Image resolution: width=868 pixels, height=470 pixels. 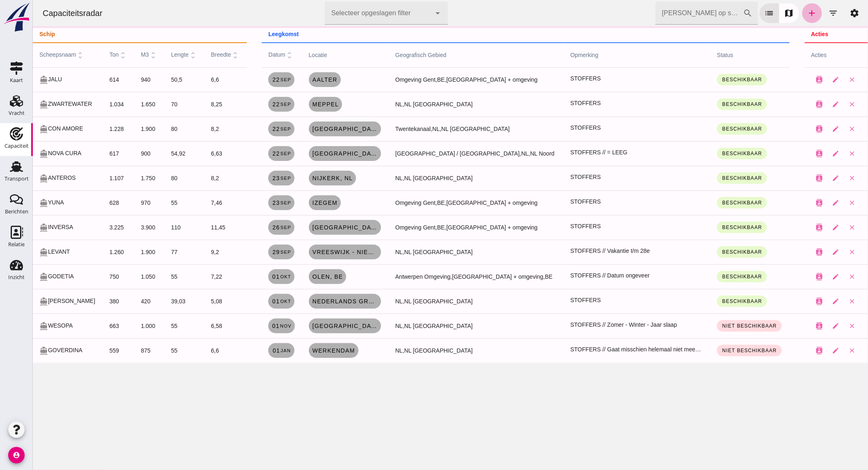 I want to click on i: filter_list, so click(x=801, y=13).